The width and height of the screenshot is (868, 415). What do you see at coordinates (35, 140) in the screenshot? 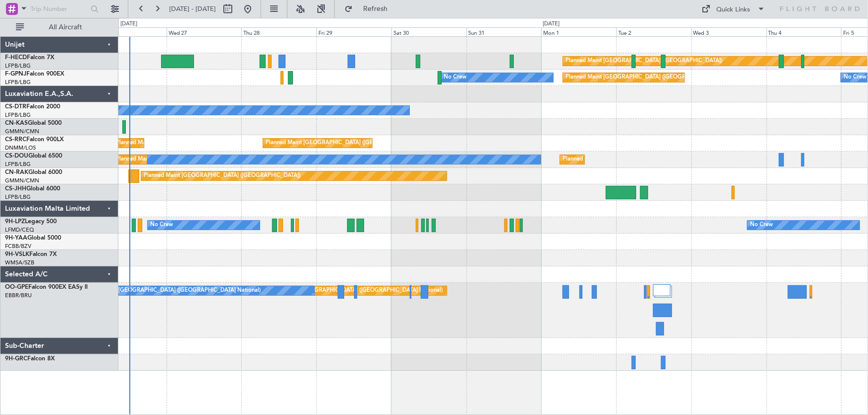
I see `a: CS-RRCFalcon 900LX` at bounding box center [35, 140].